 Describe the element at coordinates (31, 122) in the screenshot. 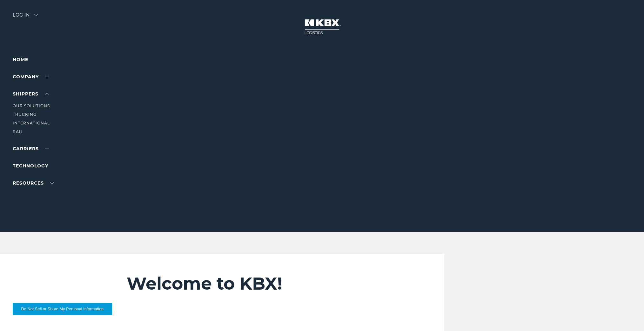

I see `a: International` at that location.